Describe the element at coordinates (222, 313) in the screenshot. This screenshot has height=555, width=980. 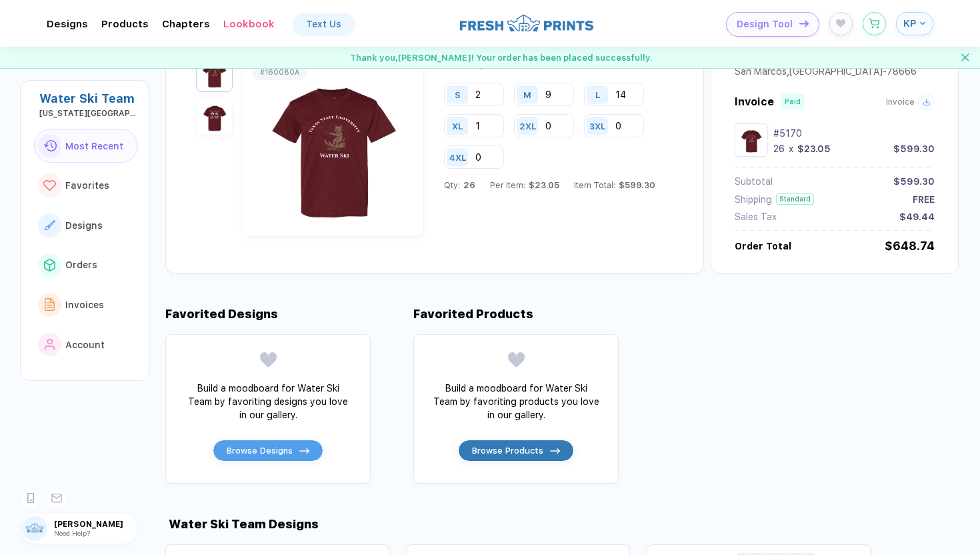
I see `div: Favorited Designs` at that location.